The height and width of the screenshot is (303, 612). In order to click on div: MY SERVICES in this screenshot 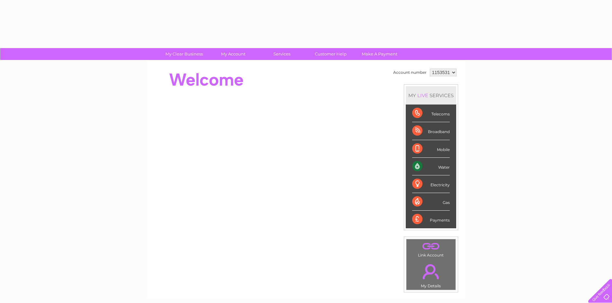, I will do `click(431, 95)`.